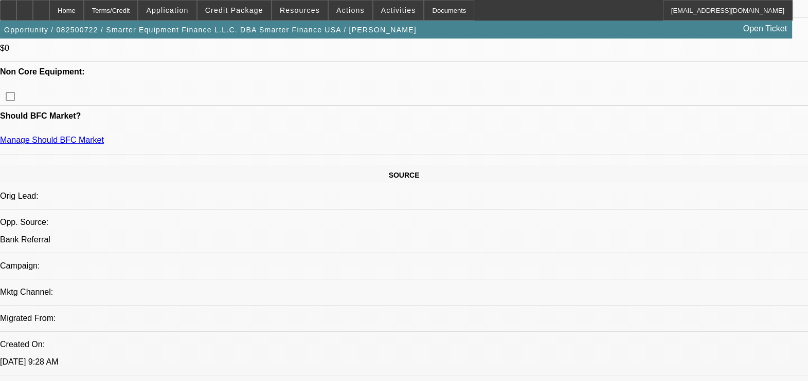  Describe the element at coordinates (398, 10) in the screenshot. I see `span: Activities` at that location.